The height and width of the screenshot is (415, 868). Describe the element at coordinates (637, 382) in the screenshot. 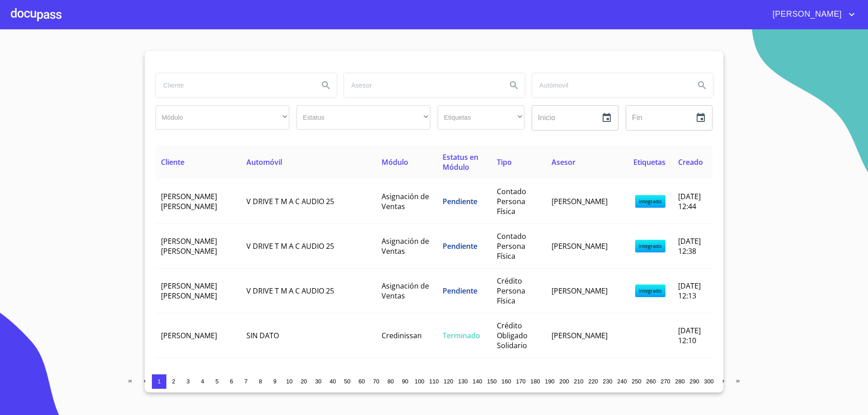

I see `button: 250` at that location.